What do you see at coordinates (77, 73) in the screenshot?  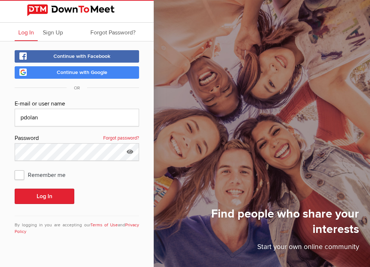 I see `a: Continue with Google` at bounding box center [77, 73].